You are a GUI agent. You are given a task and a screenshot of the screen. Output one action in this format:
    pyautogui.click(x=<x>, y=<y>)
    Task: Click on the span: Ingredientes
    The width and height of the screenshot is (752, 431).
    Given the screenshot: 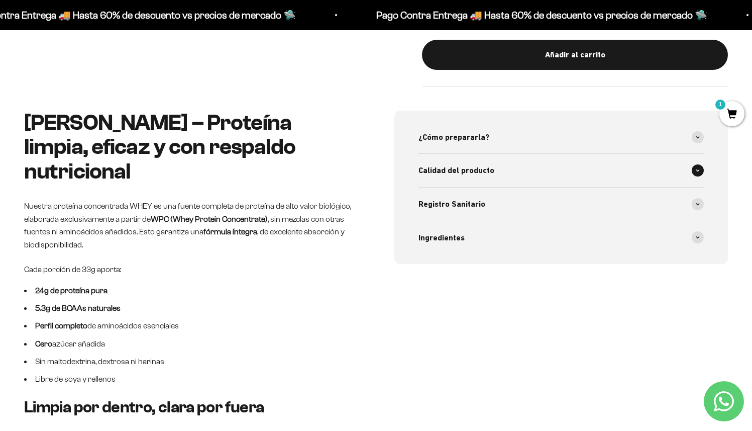 What is the action you would take?
    pyautogui.click(x=442, y=238)
    